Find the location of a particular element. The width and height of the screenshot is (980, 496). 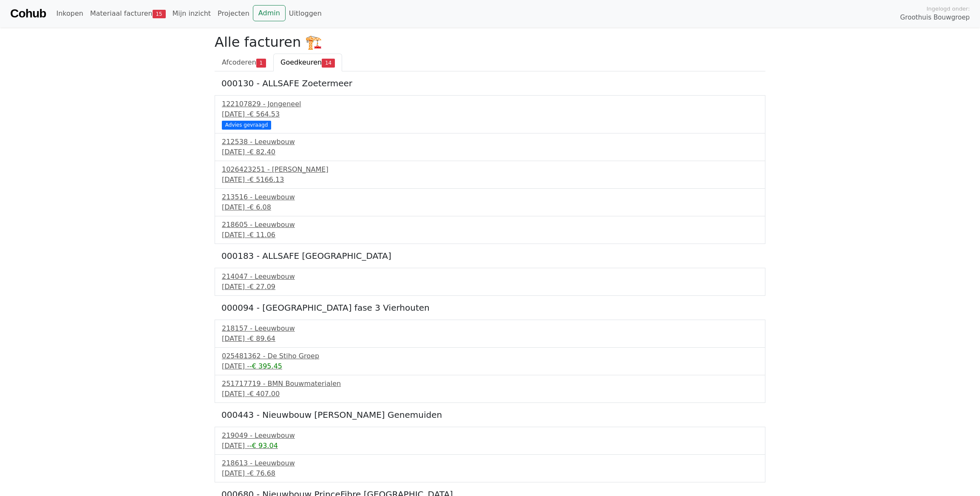

span: € 27.09 is located at coordinates (262, 287).